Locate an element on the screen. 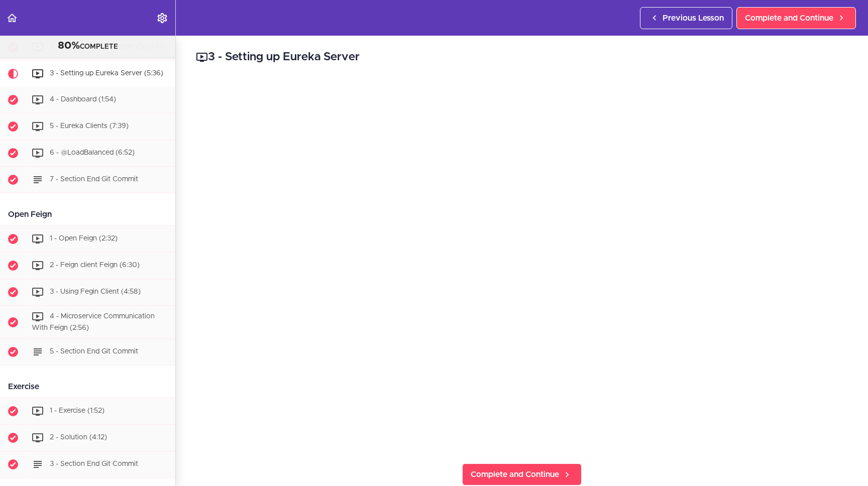 The image size is (868, 486). span: 1 - Open Feign (2:32) is located at coordinates (83, 238).